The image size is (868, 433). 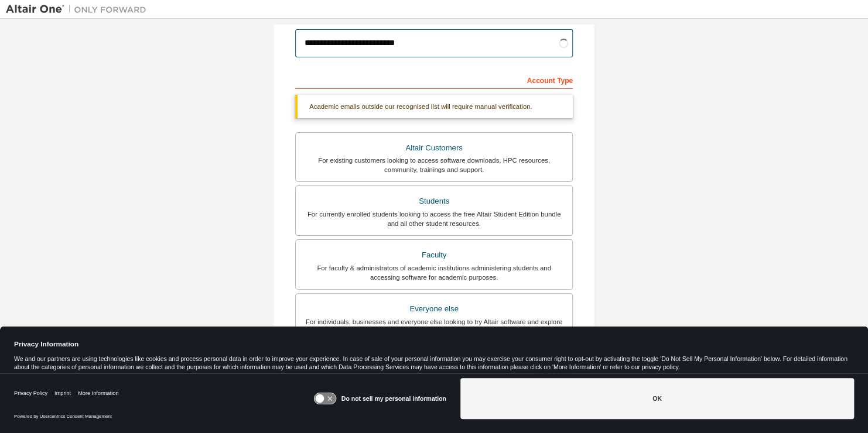 What do you see at coordinates (434, 80) in the screenshot?
I see `div: Account Type` at bounding box center [434, 80].